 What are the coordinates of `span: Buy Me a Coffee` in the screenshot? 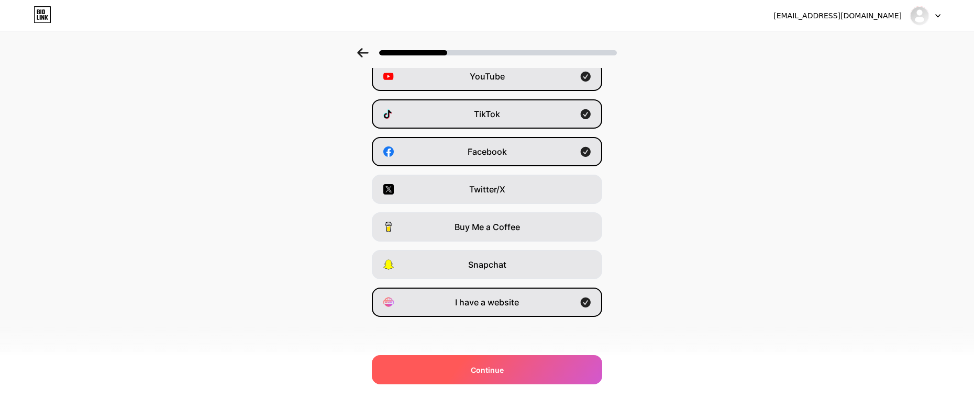 It's located at (487, 227).